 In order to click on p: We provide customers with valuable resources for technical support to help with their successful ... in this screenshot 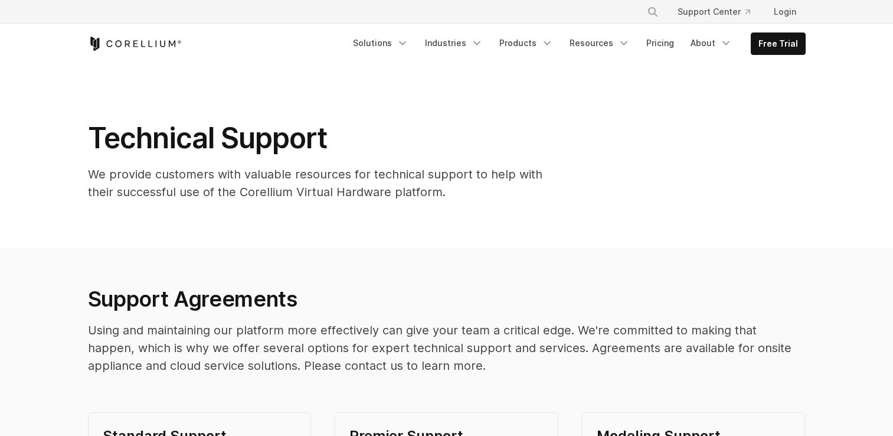, I will do `click(324, 183)`.